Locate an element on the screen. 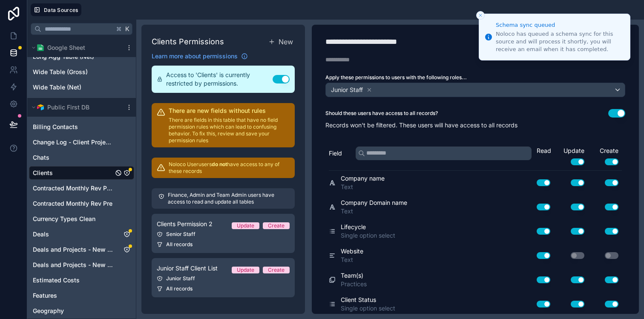 The width and height of the screenshot is (644, 319). button: New is located at coordinates (281, 42).